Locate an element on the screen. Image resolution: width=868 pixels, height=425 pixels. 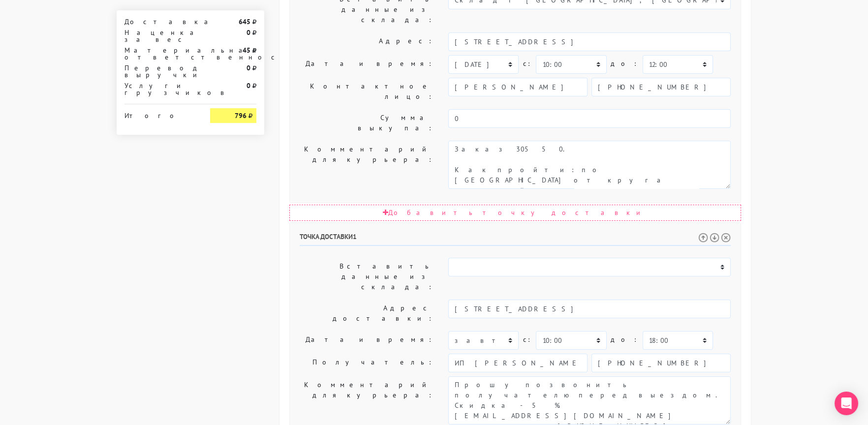
label: Получатель: is located at coordinates (367, 363).